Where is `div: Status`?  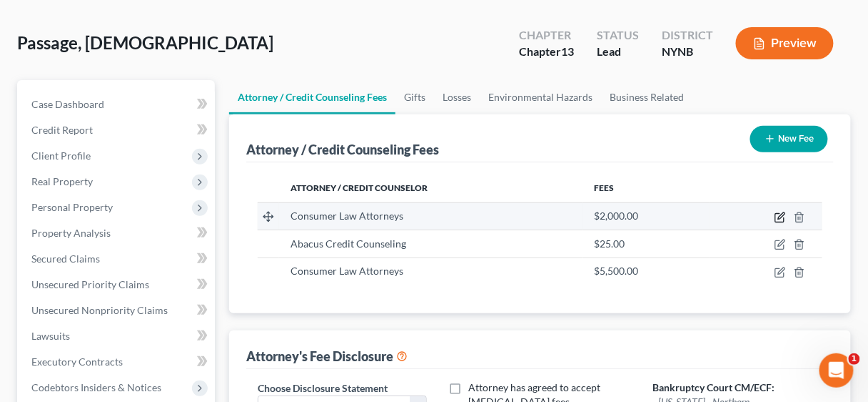 div: Status is located at coordinates (617, 35).